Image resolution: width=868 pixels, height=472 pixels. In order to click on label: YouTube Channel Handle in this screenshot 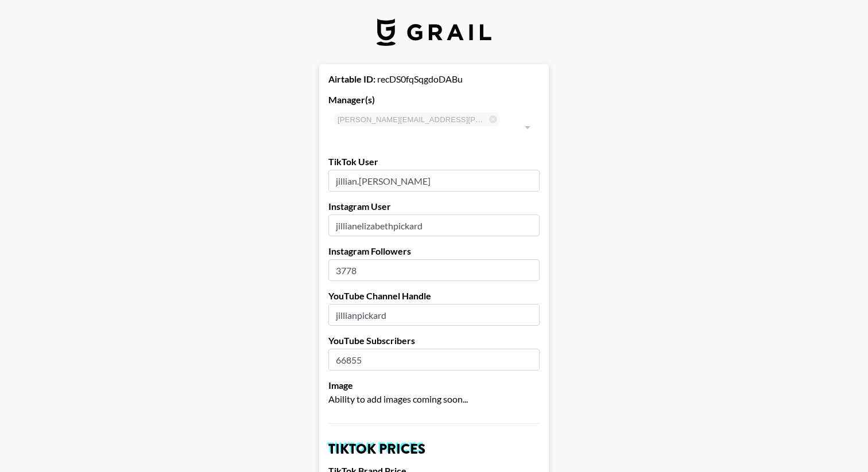, I will do `click(434, 296)`.